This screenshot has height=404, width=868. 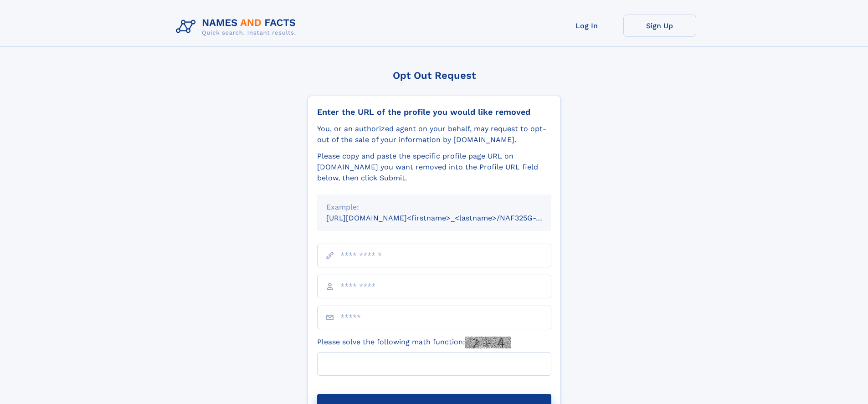 I want to click on a: Log In, so click(x=587, y=26).